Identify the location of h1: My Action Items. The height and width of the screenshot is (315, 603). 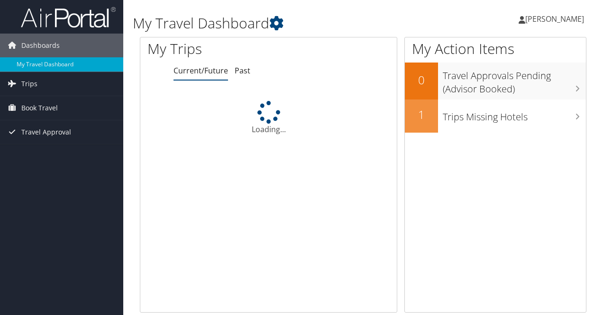
(495, 49).